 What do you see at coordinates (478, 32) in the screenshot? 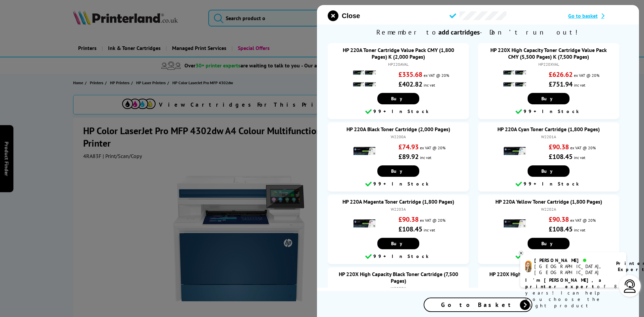
I see `span: Remember to - Don’t run out!` at bounding box center [478, 32].